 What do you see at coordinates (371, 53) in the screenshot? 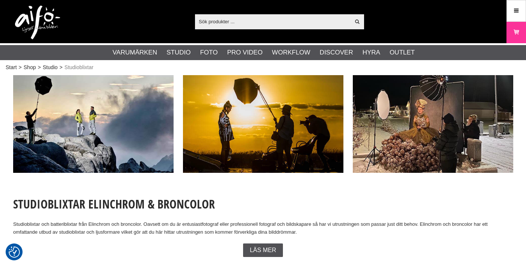
I see `a: Hyra` at bounding box center [371, 53].